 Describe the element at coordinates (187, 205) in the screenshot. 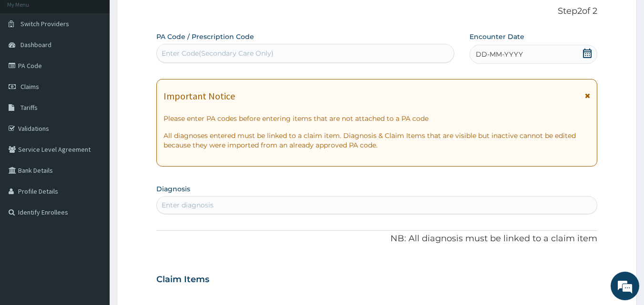

I see `div: Enter diagnosis` at that location.